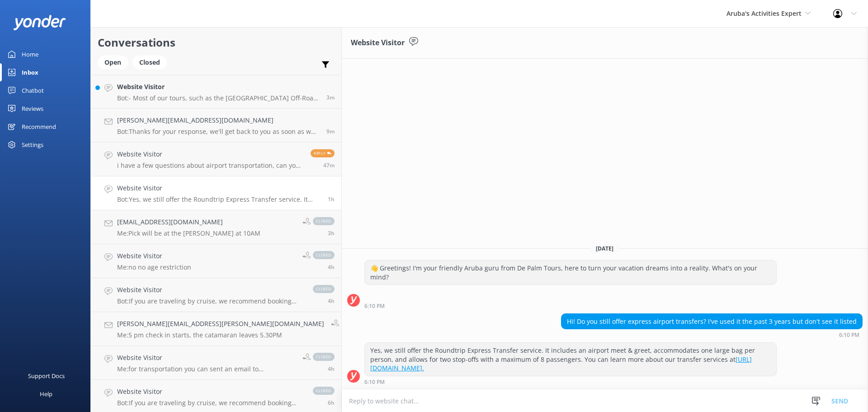 This screenshot has width=868, height=412. Describe the element at coordinates (330, 131) in the screenshot. I see `span: 07:43pm 11-Aug-2025 (UTC -04:00) America/Caracas` at that location.